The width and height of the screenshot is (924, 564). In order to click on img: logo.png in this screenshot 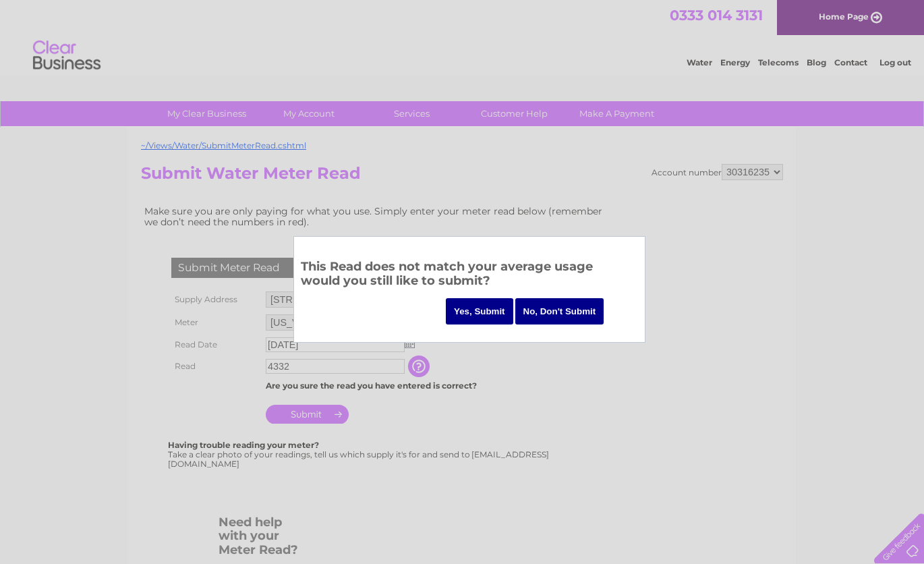, I will do `click(67, 55)`.